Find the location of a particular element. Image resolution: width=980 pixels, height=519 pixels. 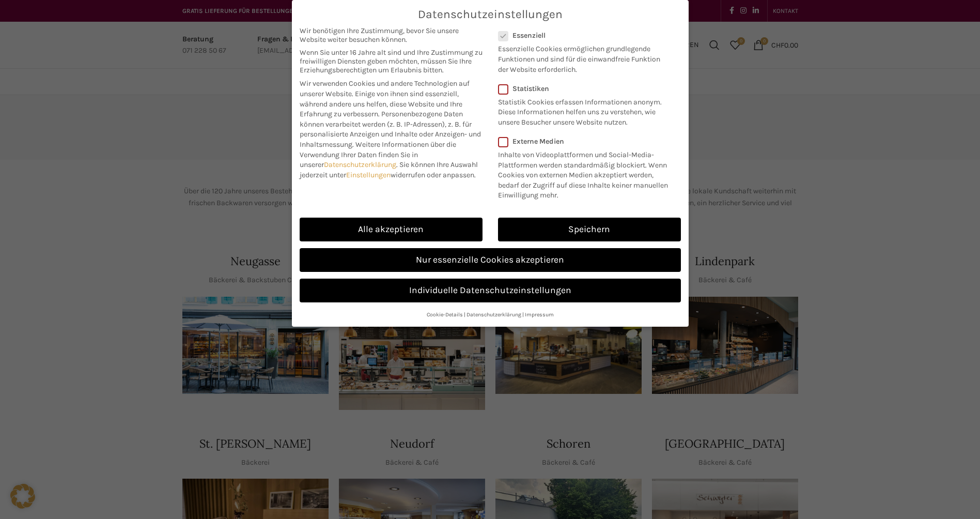

span: Datenschutzeinstellungen is located at coordinates (490, 14).